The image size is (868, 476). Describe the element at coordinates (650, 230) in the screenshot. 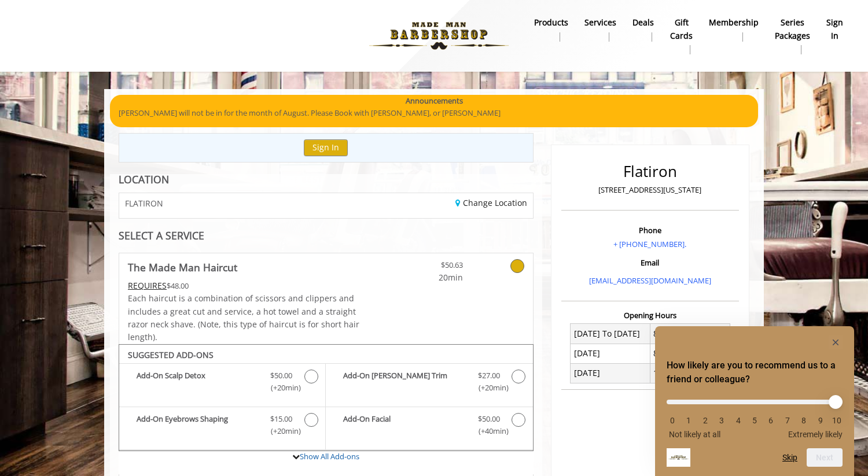

I see `h3: Phone` at that location.